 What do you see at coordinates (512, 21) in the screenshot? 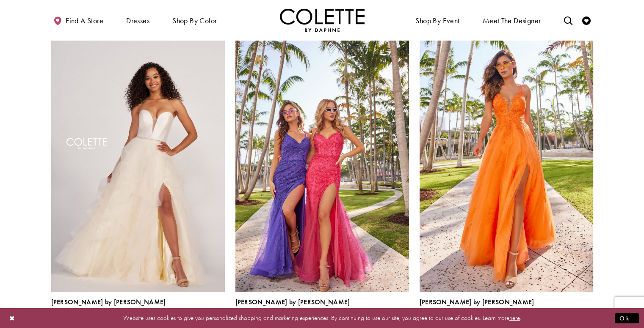
I see `span: Meet the designer` at bounding box center [512, 21].